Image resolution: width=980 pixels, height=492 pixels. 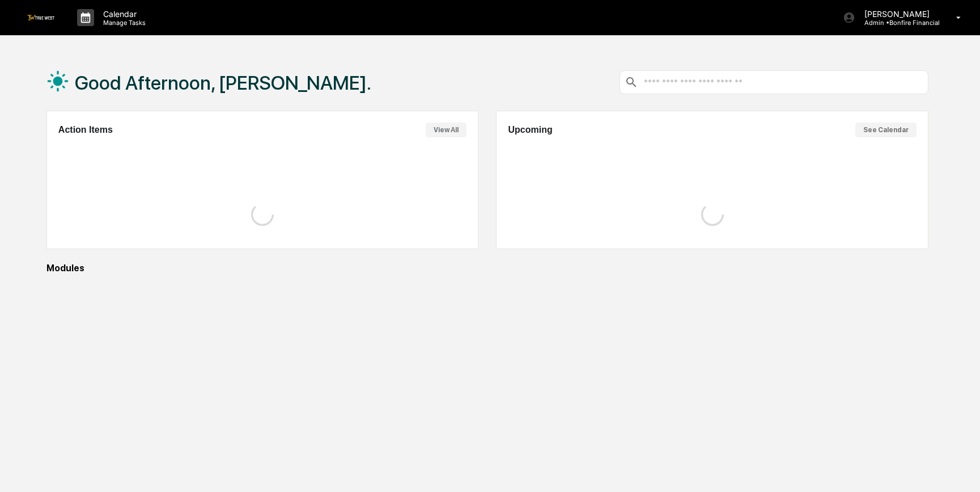 I want to click on img: logo, so click(x=40, y=17).